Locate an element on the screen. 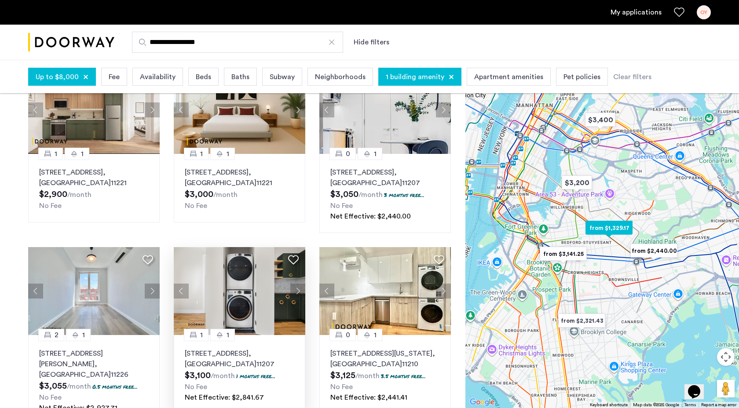 The image size is (739, 408). img: dc6efc1f-24ba-4395-9182-45437e21be9a_638934096193930341.png is located at coordinates (240, 110).